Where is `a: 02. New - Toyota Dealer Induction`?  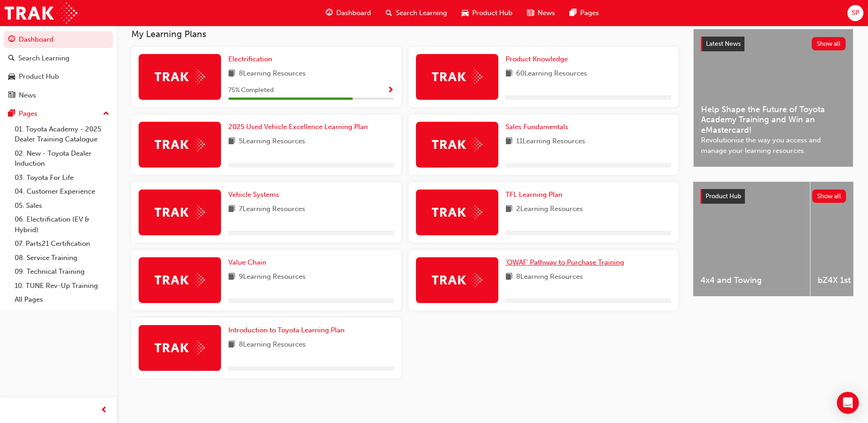 a: 02. New - Toyota Dealer Induction is located at coordinates (62, 158).